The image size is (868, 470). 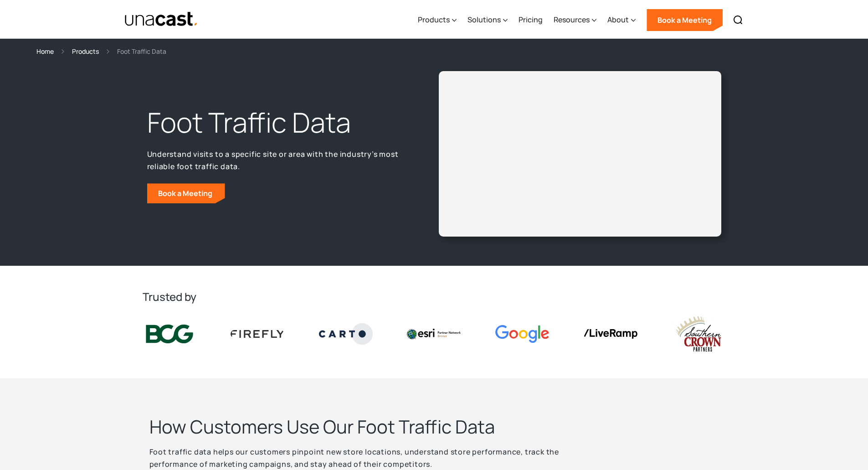 I want to click on img: Firefly Advertising logo, so click(x=258, y=334).